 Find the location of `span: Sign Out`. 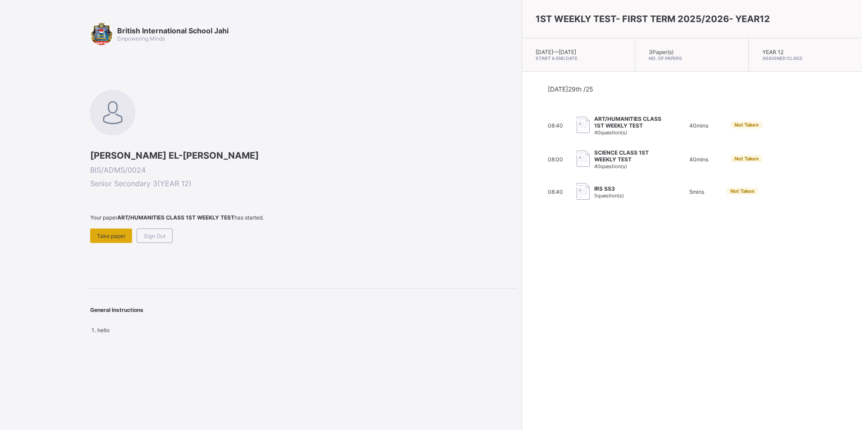

span: Sign Out is located at coordinates (155, 236).